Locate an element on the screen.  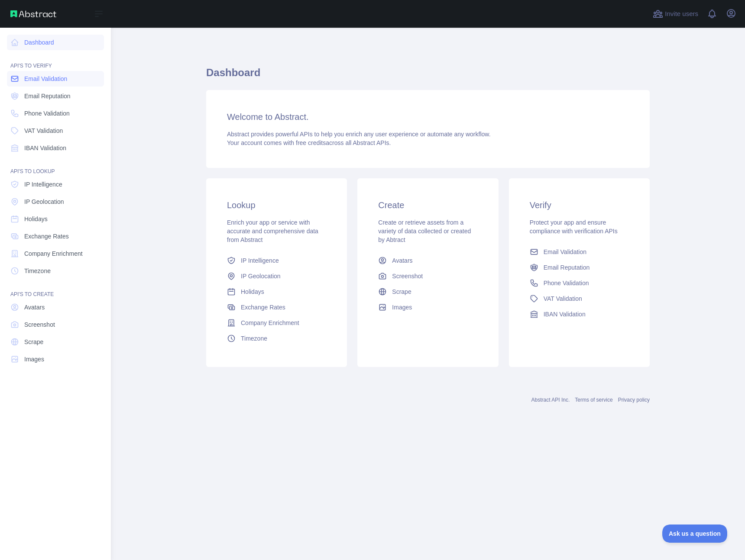
span: free credits is located at coordinates (311, 143).